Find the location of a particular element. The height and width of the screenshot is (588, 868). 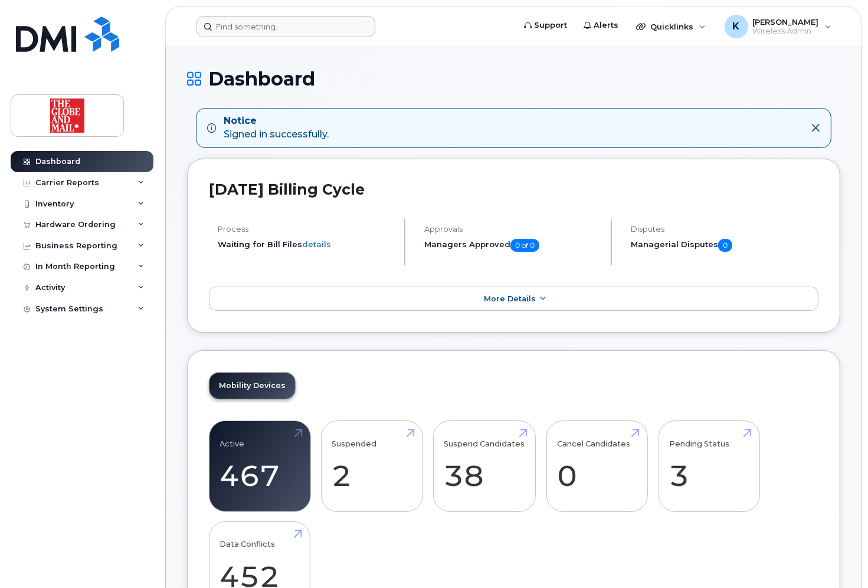

span: More Details is located at coordinates (510, 299).